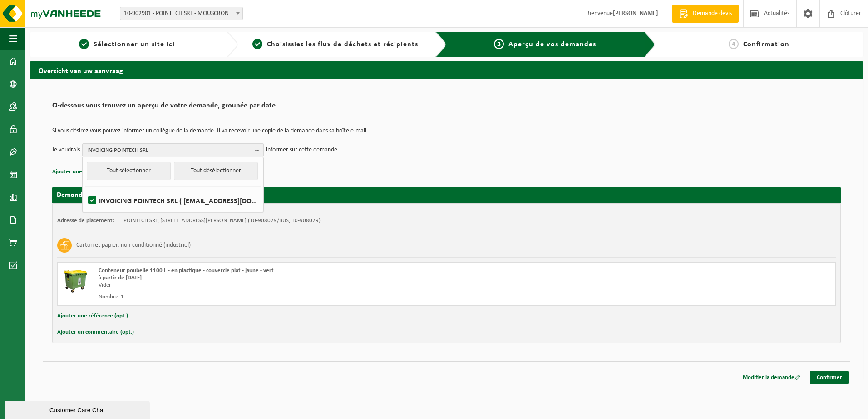  What do you see at coordinates (552, 45) in the screenshot?
I see `span: Aperçu de vos demandes` at bounding box center [552, 45].